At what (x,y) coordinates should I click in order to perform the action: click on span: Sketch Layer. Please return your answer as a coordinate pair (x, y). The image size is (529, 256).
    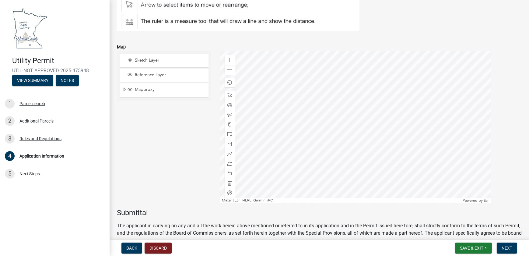
    Looking at the image, I should click on (170, 60).